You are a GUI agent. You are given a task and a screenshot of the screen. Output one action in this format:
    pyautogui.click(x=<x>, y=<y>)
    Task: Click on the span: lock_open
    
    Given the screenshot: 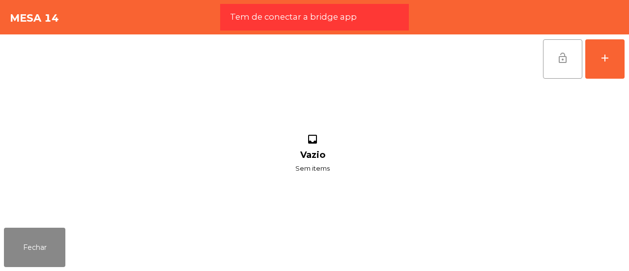 What is the action you would take?
    pyautogui.click(x=562, y=58)
    